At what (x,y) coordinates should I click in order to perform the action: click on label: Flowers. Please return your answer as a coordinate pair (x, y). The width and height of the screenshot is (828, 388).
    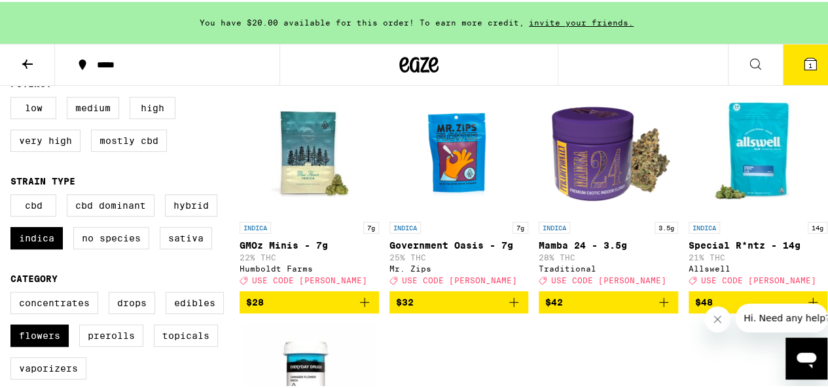
    Looking at the image, I should click on (39, 334).